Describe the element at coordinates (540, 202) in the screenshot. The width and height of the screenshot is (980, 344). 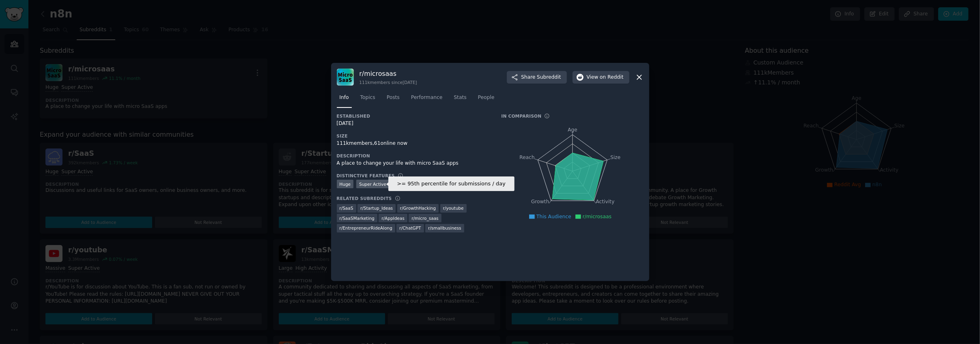
I see `tspan: Growth` at that location.